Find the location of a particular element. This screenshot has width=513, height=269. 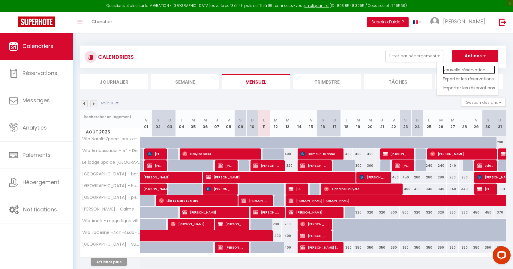

th: 04 is located at coordinates (181, 123).